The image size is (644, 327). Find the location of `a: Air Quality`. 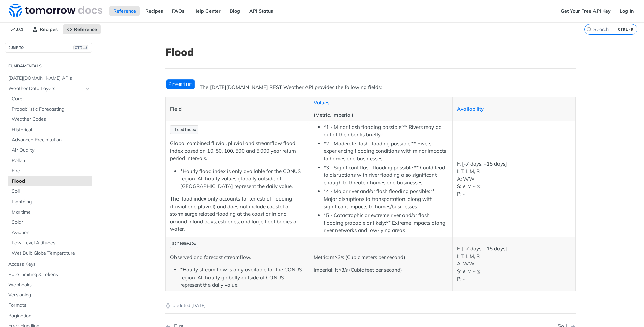

a: Air Quality is located at coordinates (50, 151).